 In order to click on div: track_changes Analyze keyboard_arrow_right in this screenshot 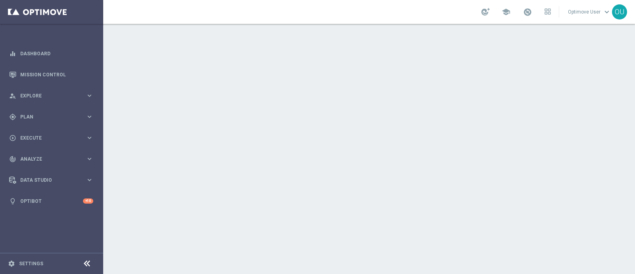, I will do `click(51, 159)`.